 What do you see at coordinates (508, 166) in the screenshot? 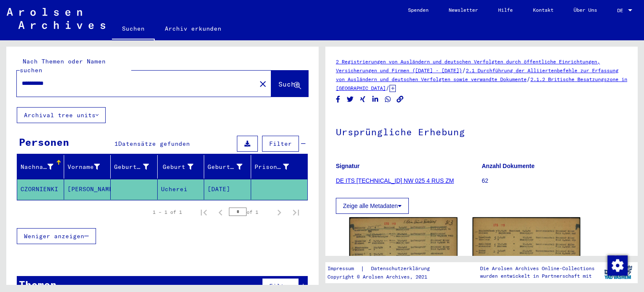
I see `b: Anzahl Dokumente` at bounding box center [508, 166].